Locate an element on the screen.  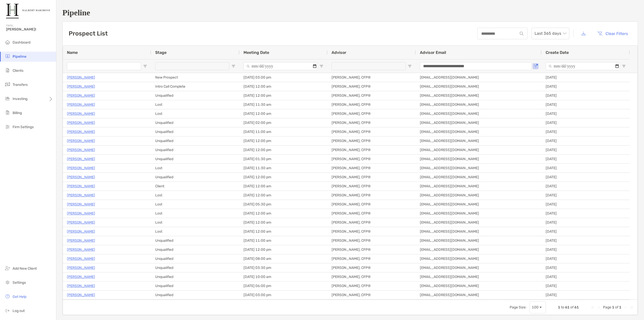
img: get-help icon is located at coordinates (8, 296).